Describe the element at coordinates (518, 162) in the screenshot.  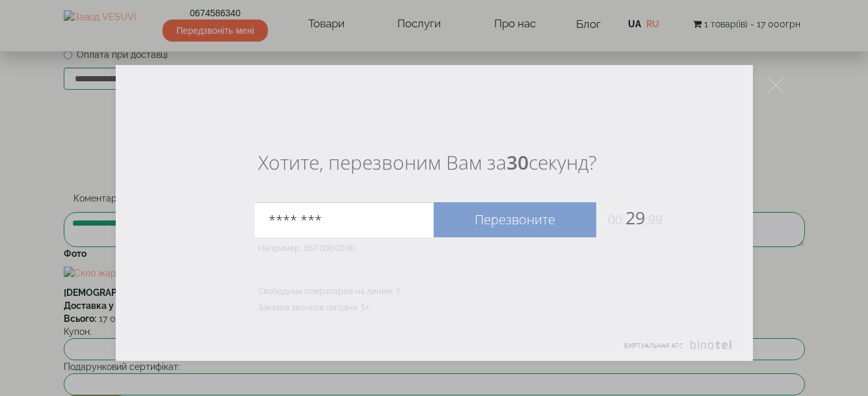
I see `b: 30` at that location.